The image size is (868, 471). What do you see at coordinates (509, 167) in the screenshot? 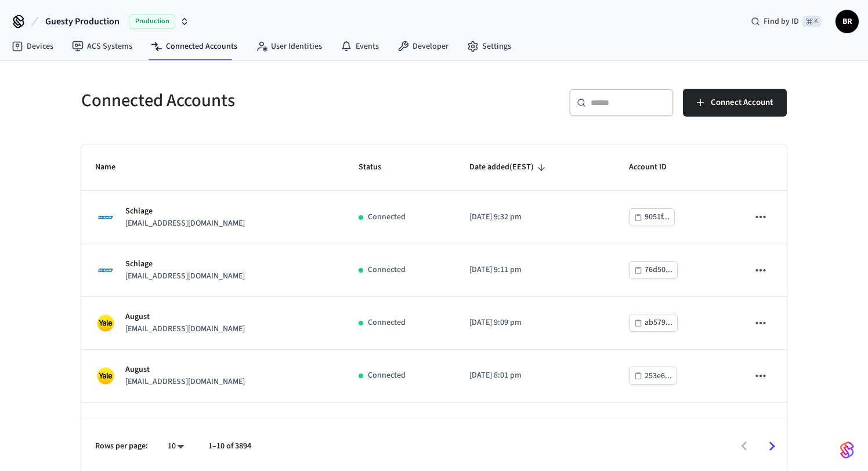
I see `span: Date added(EEST)` at bounding box center [509, 167].